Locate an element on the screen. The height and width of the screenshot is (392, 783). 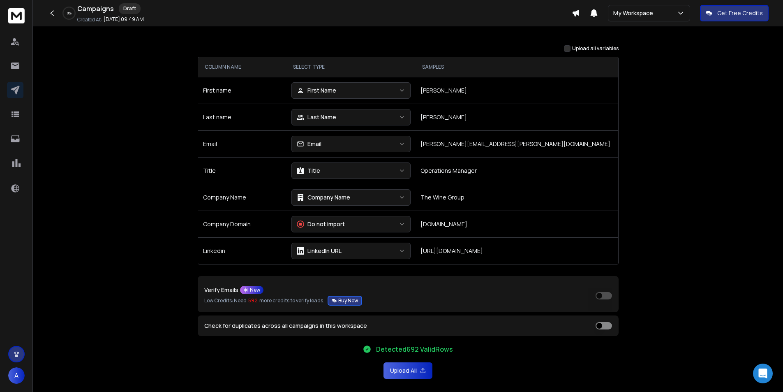
td: Company Name is located at coordinates (242, 197).